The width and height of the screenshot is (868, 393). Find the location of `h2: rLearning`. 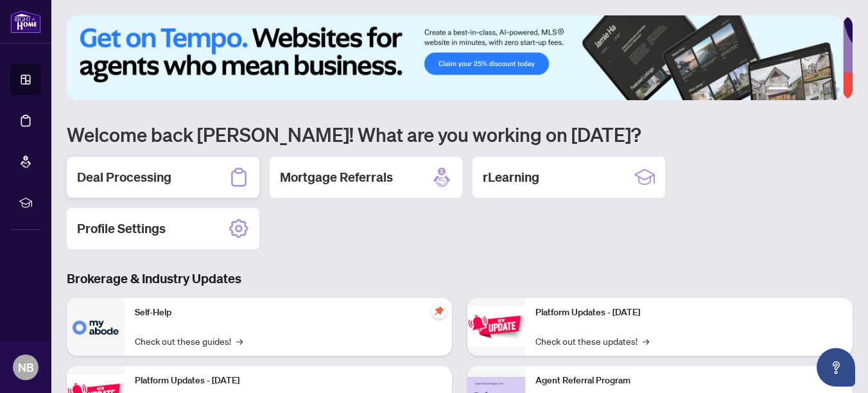

h2: rLearning is located at coordinates (511, 177).